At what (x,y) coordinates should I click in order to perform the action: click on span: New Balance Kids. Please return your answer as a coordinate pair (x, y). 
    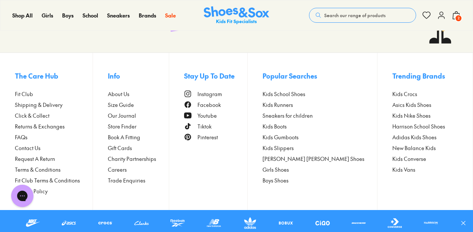
    Looking at the image, I should click on (414, 148).